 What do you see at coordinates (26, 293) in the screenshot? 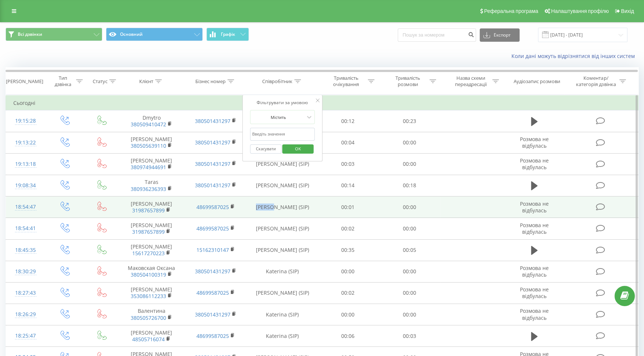
I see `div: 18:27:43` at bounding box center [26, 293].